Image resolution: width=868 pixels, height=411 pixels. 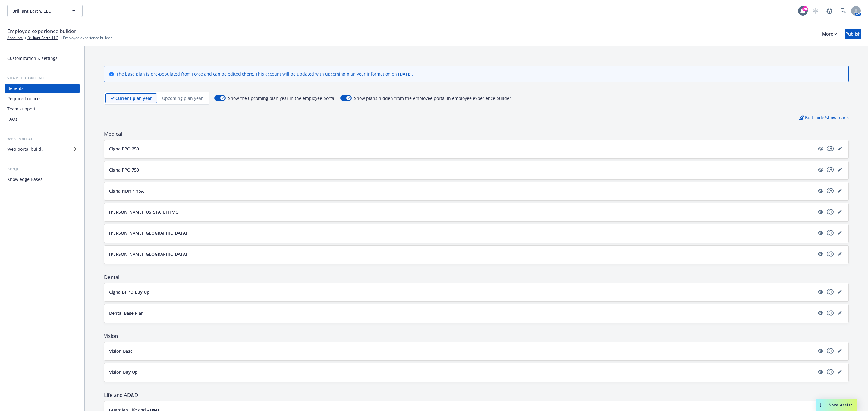 What do you see at coordinates (42, 78) in the screenshot?
I see `div: Shared content` at bounding box center [42, 78].